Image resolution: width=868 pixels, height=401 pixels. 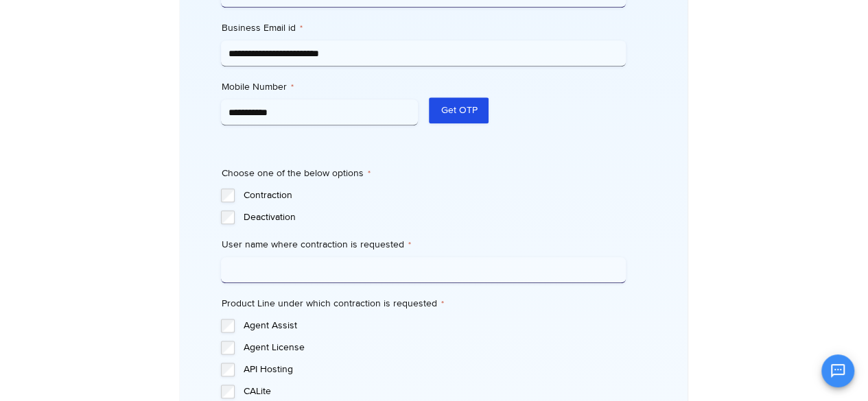 What do you see at coordinates (434, 348) in the screenshot?
I see `label: Agent License` at bounding box center [434, 348].